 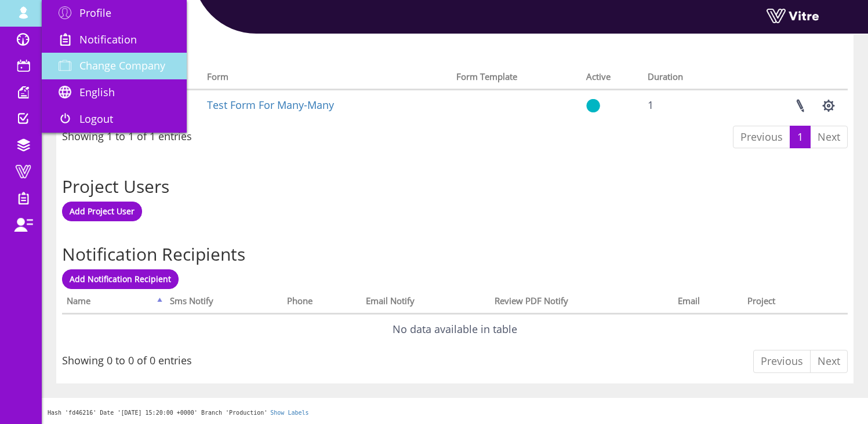 What do you see at coordinates (96, 119) in the screenshot?
I see `span: Logout` at bounding box center [96, 119].